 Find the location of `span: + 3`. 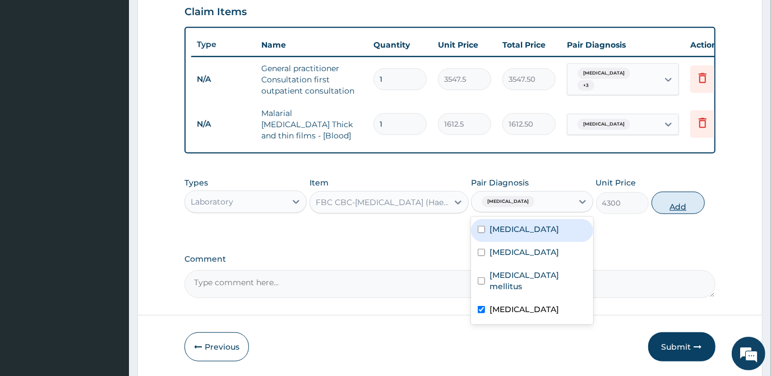

span: + 3 is located at coordinates (586, 86).